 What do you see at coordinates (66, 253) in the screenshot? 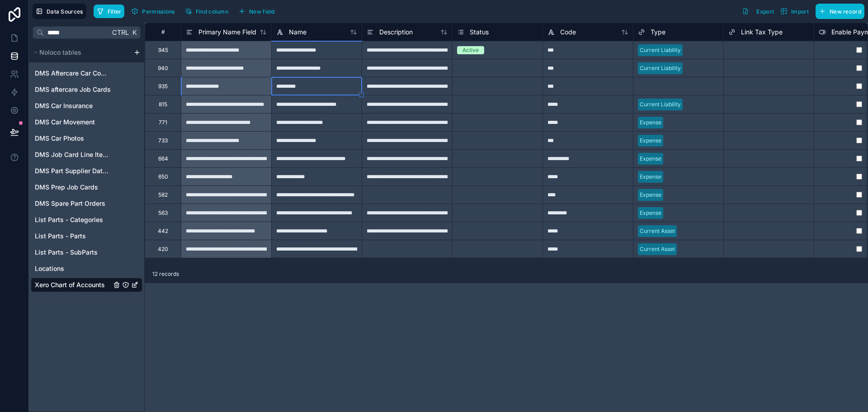
I see `span: List Parts - SubParts` at bounding box center [66, 253].